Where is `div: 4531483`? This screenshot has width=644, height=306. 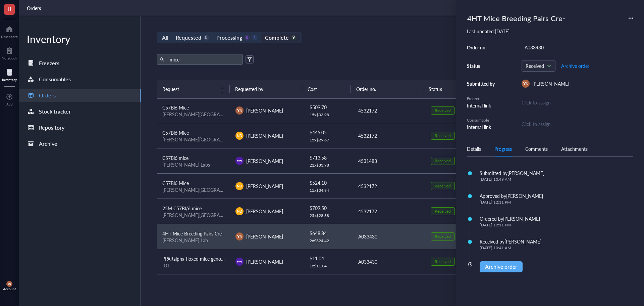
div: 4531483 is located at coordinates (389, 161).